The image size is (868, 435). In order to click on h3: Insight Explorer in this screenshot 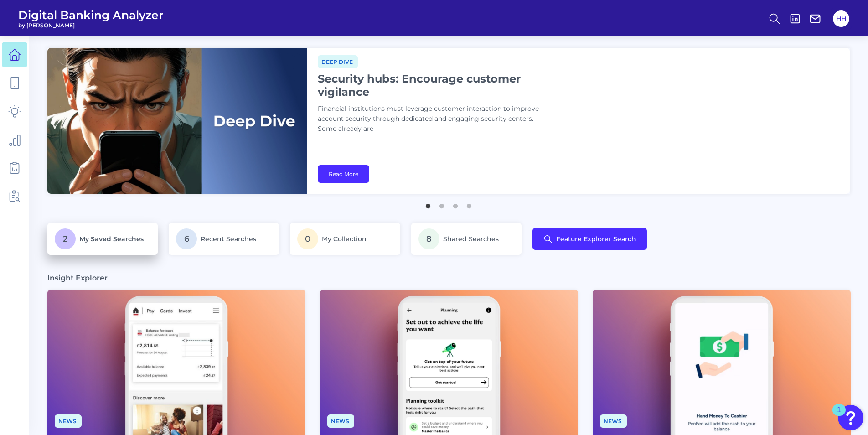, I will do `click(78, 278)`.